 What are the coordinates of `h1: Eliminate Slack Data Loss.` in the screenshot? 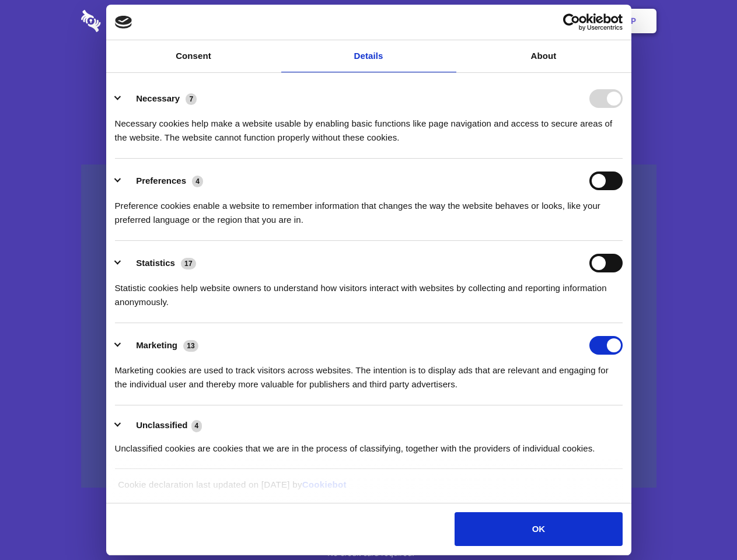 It's located at (369, 73).